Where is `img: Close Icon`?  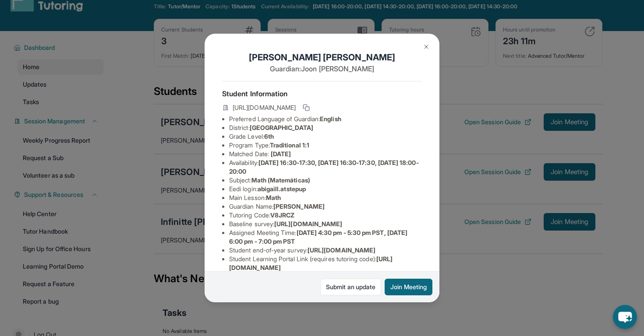
img: Close Icon is located at coordinates (426, 47).